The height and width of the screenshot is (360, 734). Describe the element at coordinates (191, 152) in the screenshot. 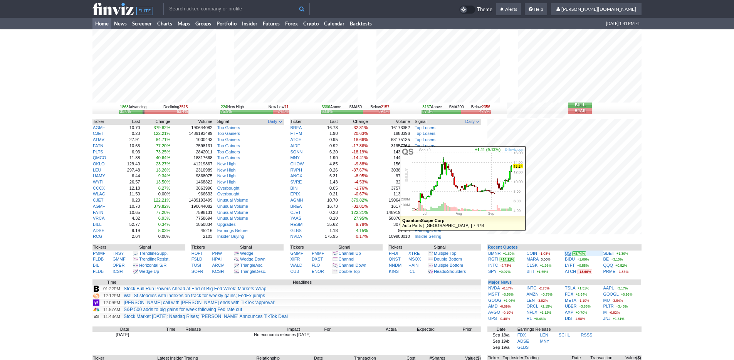

I see `td: 2842011` at that location.